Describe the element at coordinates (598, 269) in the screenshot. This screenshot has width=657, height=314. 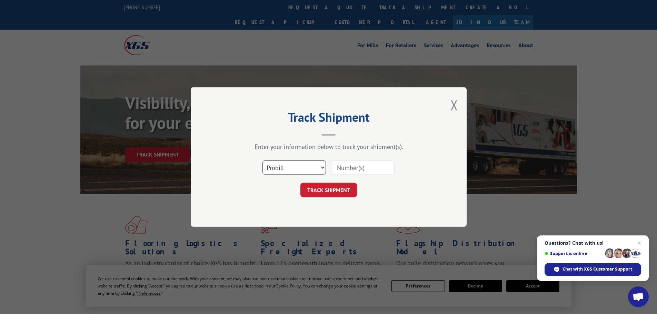
I see `span: Chat with XGS Customer Support` at that location.